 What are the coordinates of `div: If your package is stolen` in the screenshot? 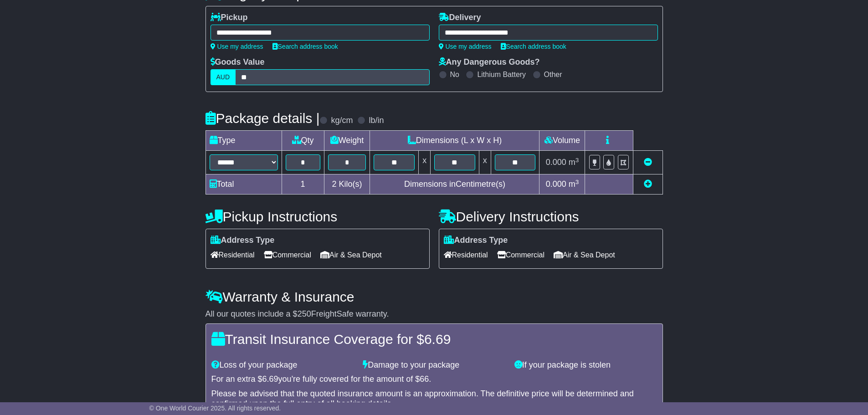 It's located at (586, 366).